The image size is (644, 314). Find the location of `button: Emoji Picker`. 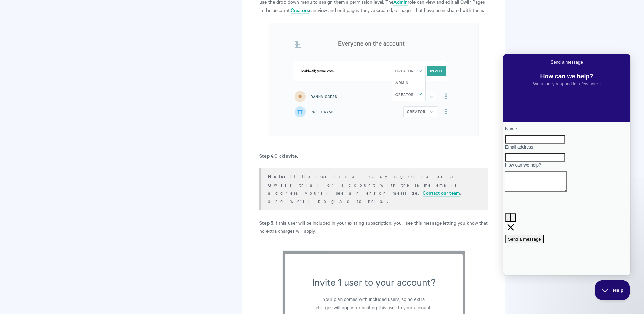

button: Emoji Picker is located at coordinates (11, 164).